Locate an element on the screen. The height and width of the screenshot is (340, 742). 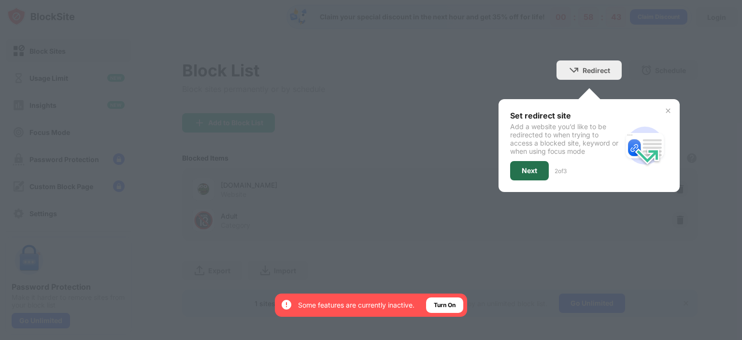
img: redirect.svg is located at coordinates (645, 145).